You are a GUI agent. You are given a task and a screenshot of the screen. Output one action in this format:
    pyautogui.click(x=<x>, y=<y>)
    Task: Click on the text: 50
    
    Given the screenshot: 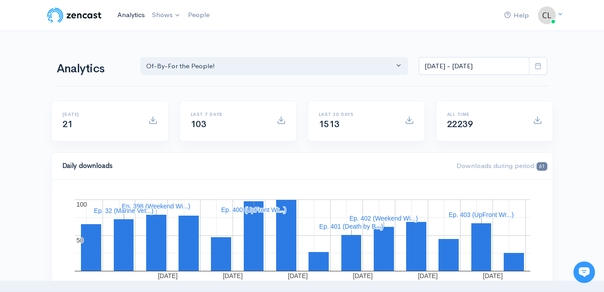 What is the action you would take?
    pyautogui.click(x=80, y=240)
    